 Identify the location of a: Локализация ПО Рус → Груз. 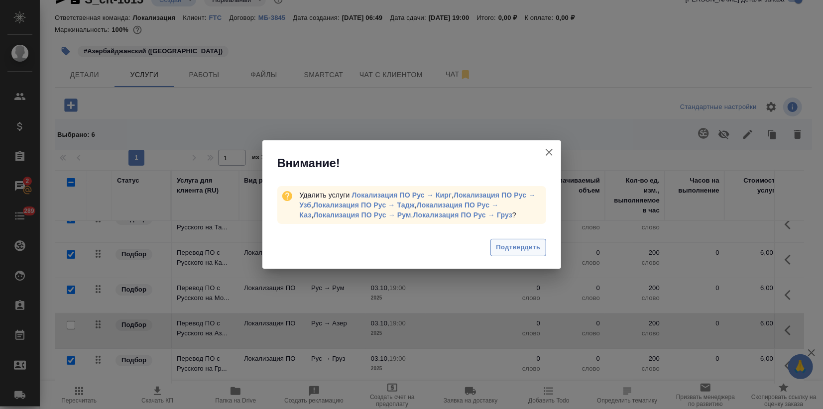
(463, 215).